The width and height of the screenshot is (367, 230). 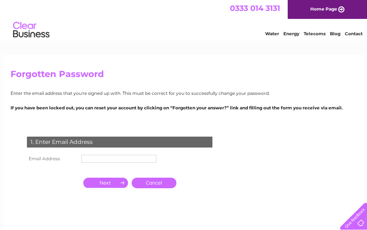 What do you see at coordinates (184, 93) in the screenshot?
I see `p: Enter the email address that you're signed up with. This must be correct for you to successfully ...` at bounding box center [184, 93].